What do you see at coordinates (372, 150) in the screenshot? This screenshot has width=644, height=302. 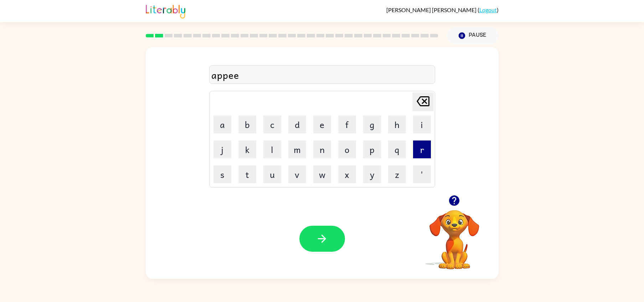 I see `button: p` at bounding box center [372, 150].